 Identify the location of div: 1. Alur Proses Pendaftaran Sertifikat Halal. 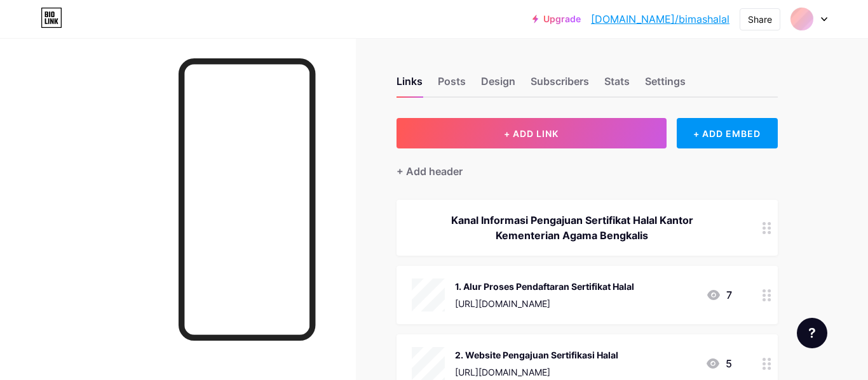
(544, 286).